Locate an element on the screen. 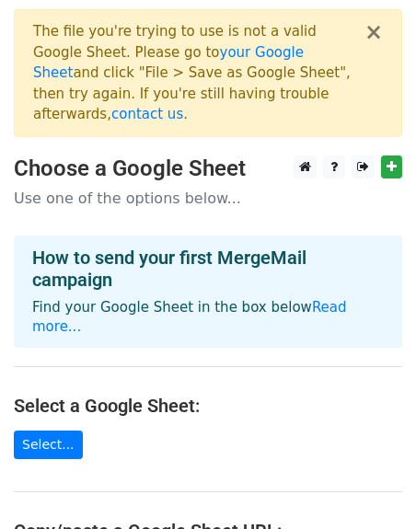  a: contact us is located at coordinates (147, 114).